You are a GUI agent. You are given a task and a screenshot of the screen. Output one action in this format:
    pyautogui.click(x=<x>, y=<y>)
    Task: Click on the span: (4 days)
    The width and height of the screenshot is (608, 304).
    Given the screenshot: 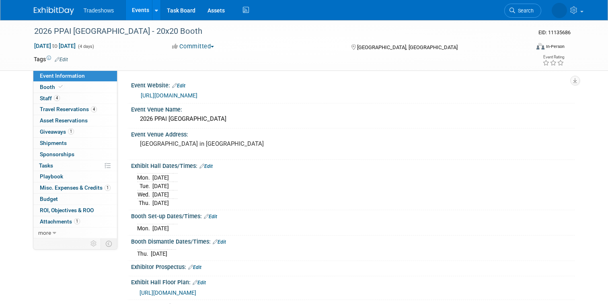 What is the action you would take?
    pyautogui.click(x=86, y=46)
    